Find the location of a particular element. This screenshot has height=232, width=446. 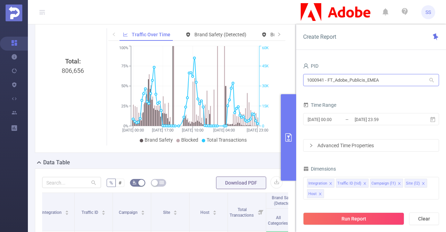

div: Integration is located at coordinates (318, 183).